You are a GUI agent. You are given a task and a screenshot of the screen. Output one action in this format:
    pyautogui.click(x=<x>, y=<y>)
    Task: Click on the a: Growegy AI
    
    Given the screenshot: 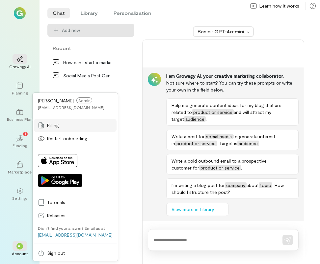 What is the action you would take?
    pyautogui.click(x=20, y=63)
    